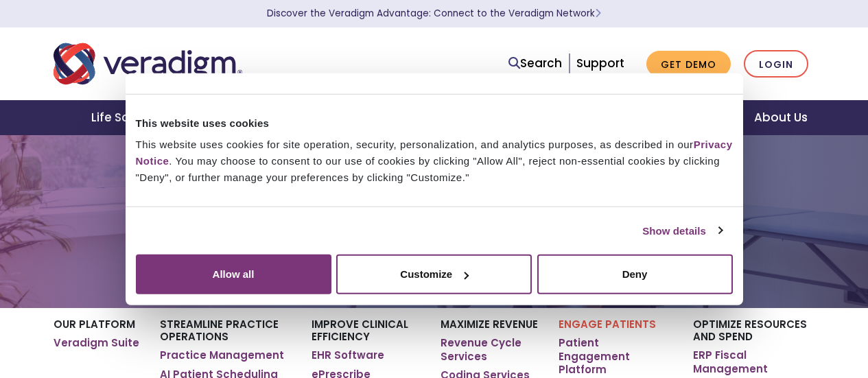 The image size is (868, 378). Describe the element at coordinates (535, 63) in the screenshot. I see `a: Search` at that location.